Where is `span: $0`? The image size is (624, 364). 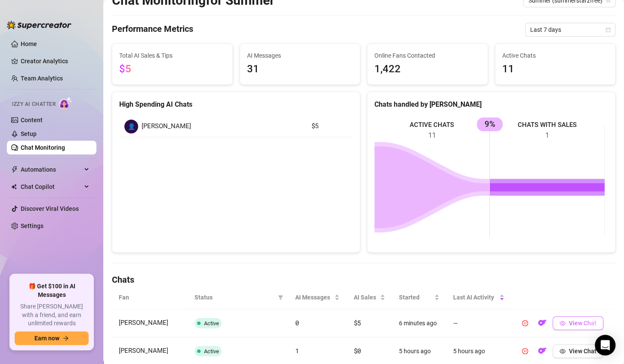 span: $0 is located at coordinates (357, 351).